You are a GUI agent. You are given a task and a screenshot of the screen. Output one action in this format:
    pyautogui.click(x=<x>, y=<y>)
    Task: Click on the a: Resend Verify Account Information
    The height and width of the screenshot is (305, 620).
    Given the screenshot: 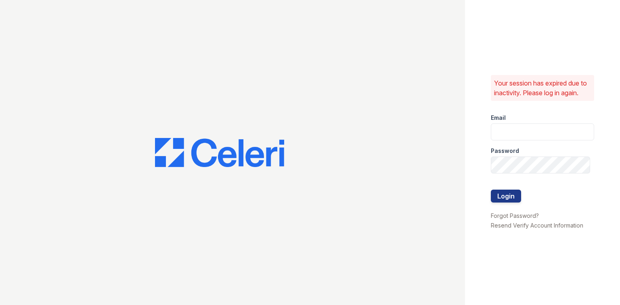 What is the action you would take?
    pyautogui.click(x=536, y=225)
    